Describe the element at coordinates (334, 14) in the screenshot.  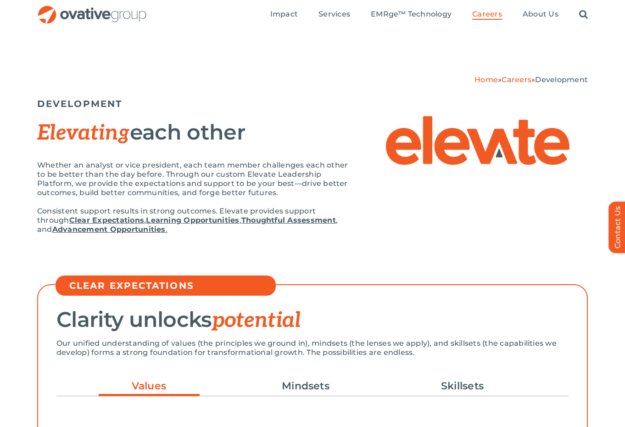
I see `span: Services` at that location.